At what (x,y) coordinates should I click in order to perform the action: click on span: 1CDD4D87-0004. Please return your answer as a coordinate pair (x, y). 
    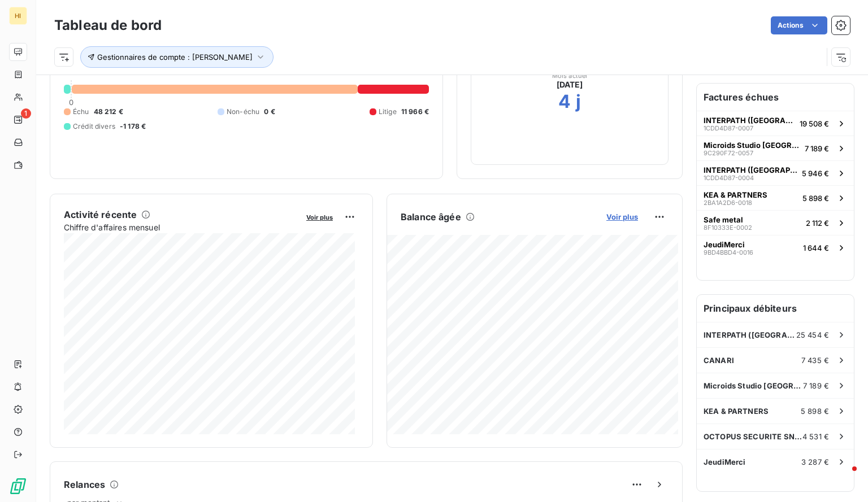
    Looking at the image, I should click on (728, 178).